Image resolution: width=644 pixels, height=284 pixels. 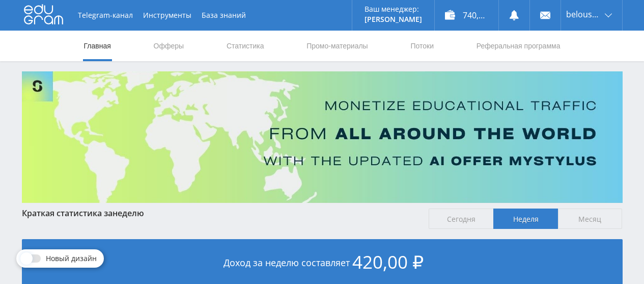 I want to click on span: Новый дизайн, so click(x=71, y=258).